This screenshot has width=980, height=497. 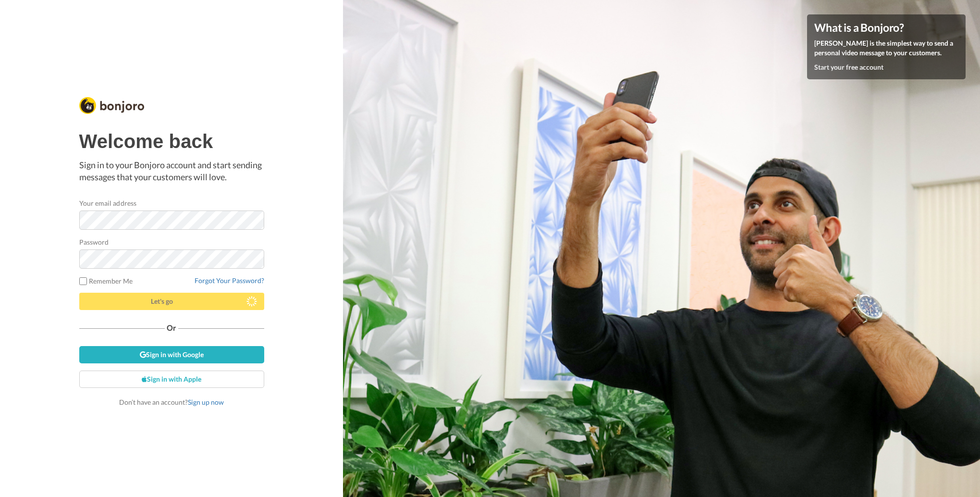 I want to click on label: Remember Me, so click(x=106, y=280).